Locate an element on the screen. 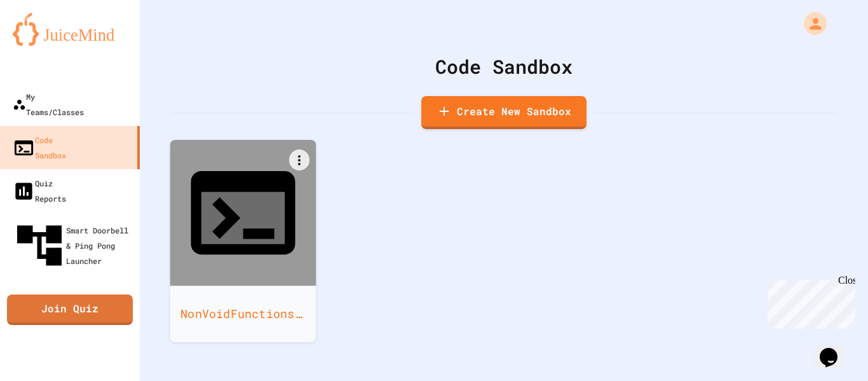  div: Chat with us now!Close is located at coordinates (47, 43).